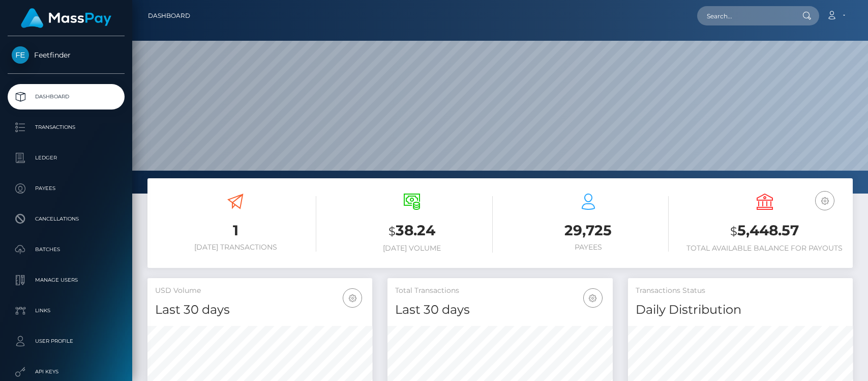 This screenshot has height=381, width=868. I want to click on p: Cancellations, so click(67, 218).